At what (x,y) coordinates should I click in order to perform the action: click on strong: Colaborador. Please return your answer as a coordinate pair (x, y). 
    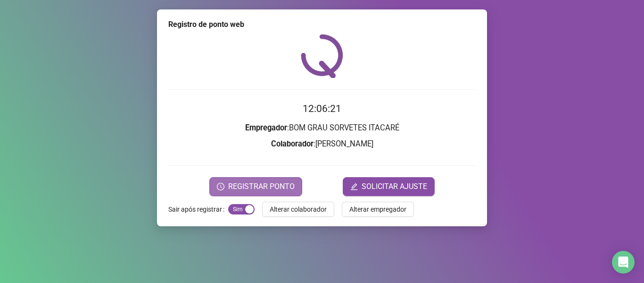
    Looking at the image, I should click on (293, 144).